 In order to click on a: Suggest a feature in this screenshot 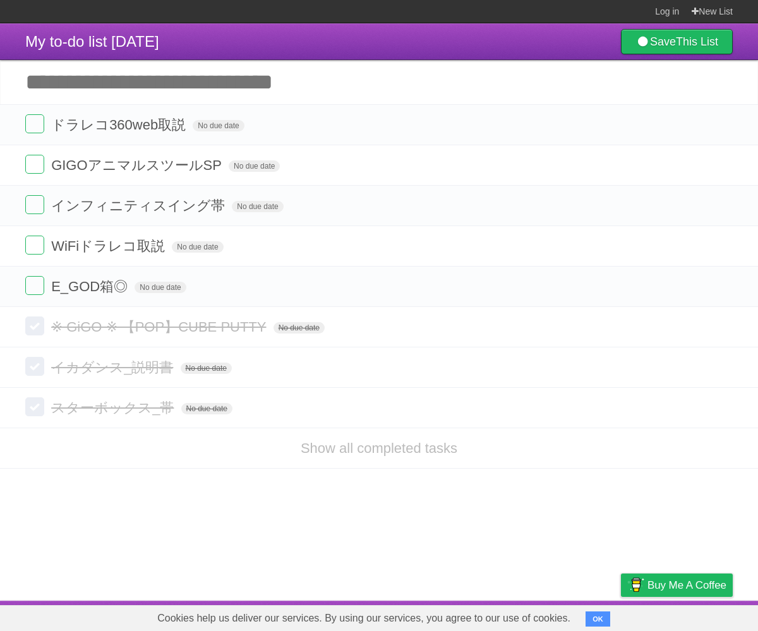, I will do `click(693, 616)`.